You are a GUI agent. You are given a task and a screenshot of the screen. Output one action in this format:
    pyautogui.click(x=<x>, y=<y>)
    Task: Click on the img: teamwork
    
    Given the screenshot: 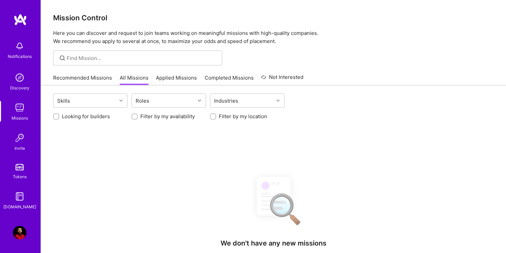 What is the action you would take?
    pyautogui.click(x=20, y=108)
    